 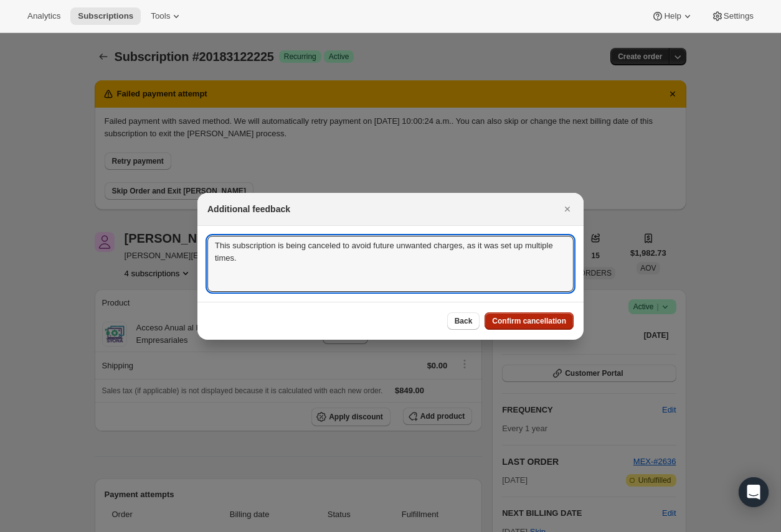 I want to click on span: Help, so click(x=672, y=16).